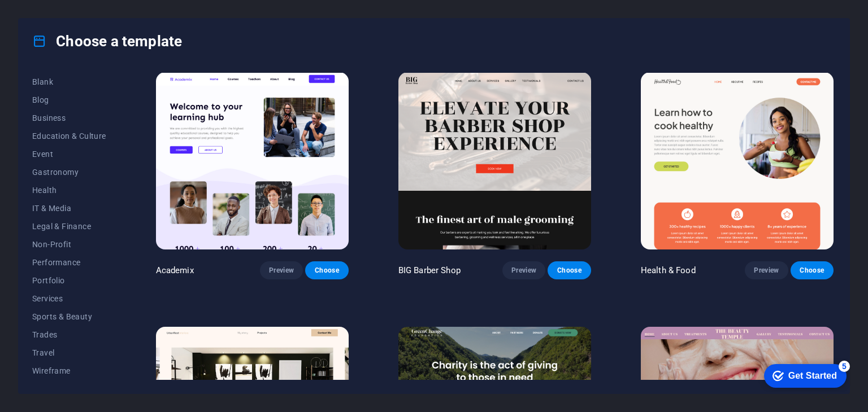 The height and width of the screenshot is (412, 868). Describe the element at coordinates (69, 191) in the screenshot. I see `span: Health` at that location.